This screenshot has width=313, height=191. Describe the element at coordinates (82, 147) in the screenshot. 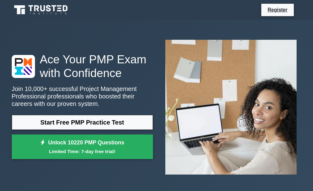

I see `a: Unlock 10220 PMP QuestionsLimited Time: 7-day free trial!` at that location.